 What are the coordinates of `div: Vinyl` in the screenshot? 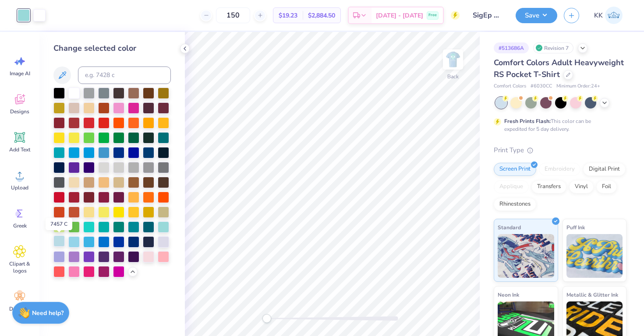 It's located at (581, 187).